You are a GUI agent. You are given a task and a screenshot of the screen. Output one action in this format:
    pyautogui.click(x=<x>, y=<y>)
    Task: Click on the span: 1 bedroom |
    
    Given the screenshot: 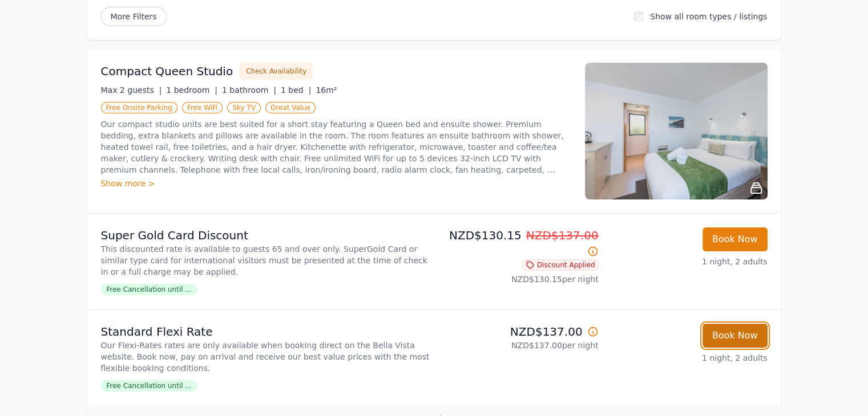 What is the action you would take?
    pyautogui.click(x=192, y=90)
    